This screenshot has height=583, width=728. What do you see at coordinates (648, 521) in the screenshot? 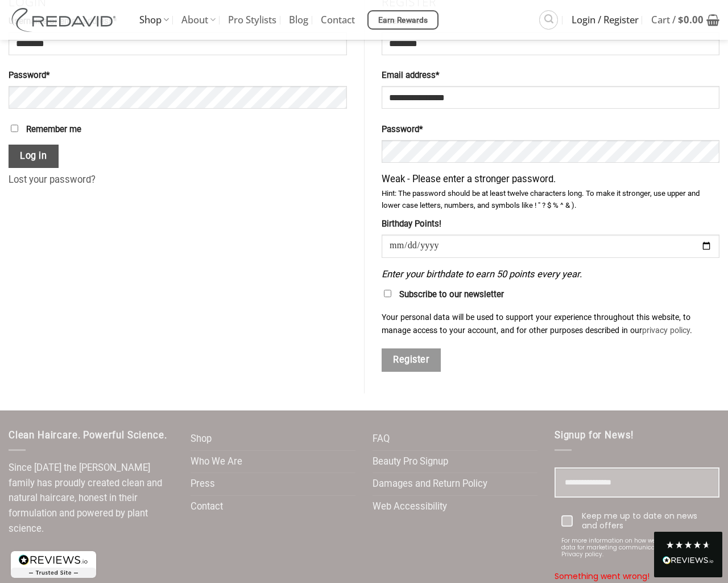
I see `div: Keep me up to date on news and offers` at bounding box center [648, 521].